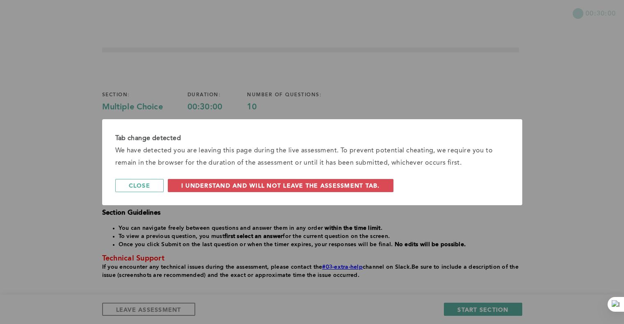 The height and width of the screenshot is (324, 624). What do you see at coordinates (312, 157) in the screenshot?
I see `div: We have detected you are leaving this page during the live assessment. To prevent potential cheat...` at bounding box center [312, 157].